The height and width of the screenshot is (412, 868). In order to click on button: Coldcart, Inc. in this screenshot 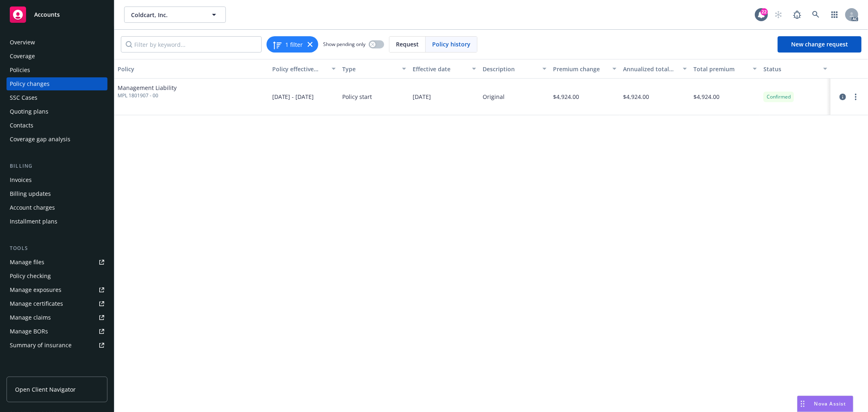, I will do `click(175, 15)`.